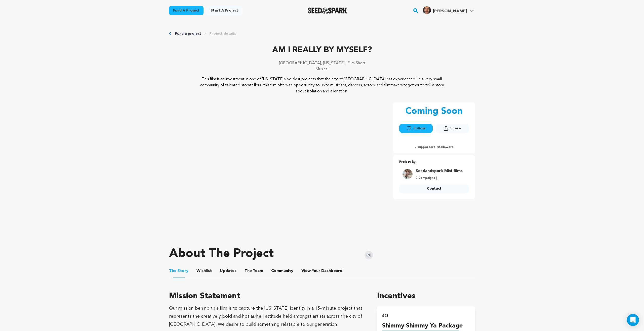 The image size is (644, 331). I want to click on a: Goto Seedandspark Misi films profile, so click(439, 171).